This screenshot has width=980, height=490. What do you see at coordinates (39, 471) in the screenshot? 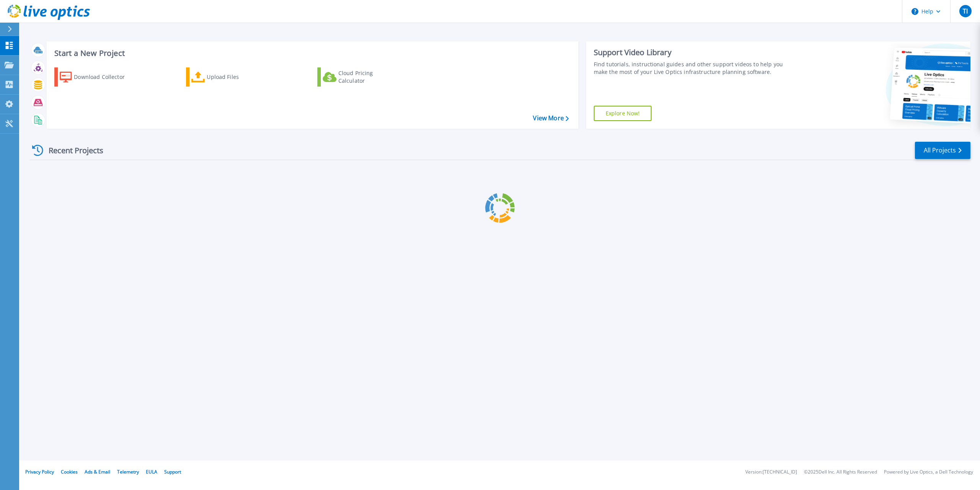
I see `a: Privacy Policy` at bounding box center [39, 471].